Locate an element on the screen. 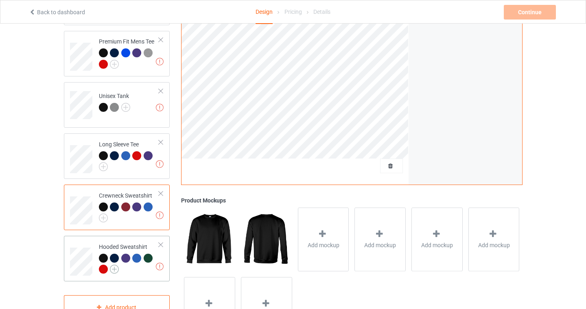 The height and width of the screenshot is (309, 586). div: Product Mockups is located at coordinates (352, 201).